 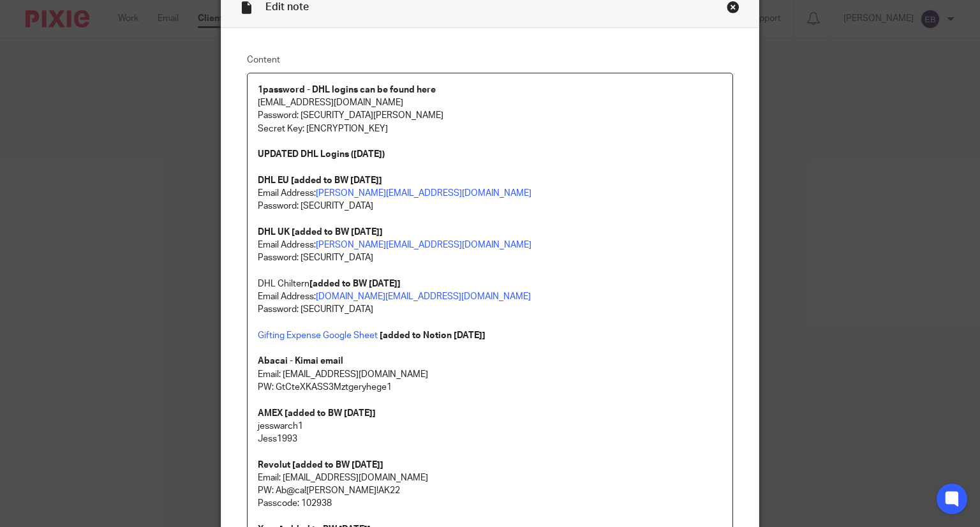 I want to click on strong: 1password - DHL logins can be found here, so click(x=347, y=90).